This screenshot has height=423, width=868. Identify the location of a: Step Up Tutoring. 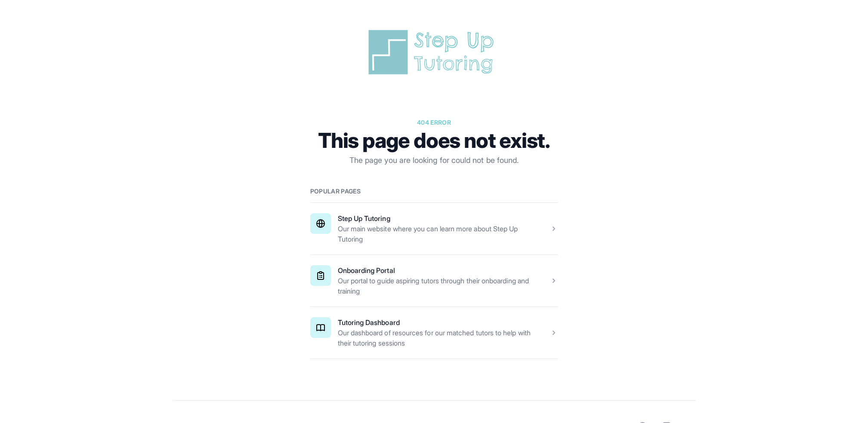
(364, 219).